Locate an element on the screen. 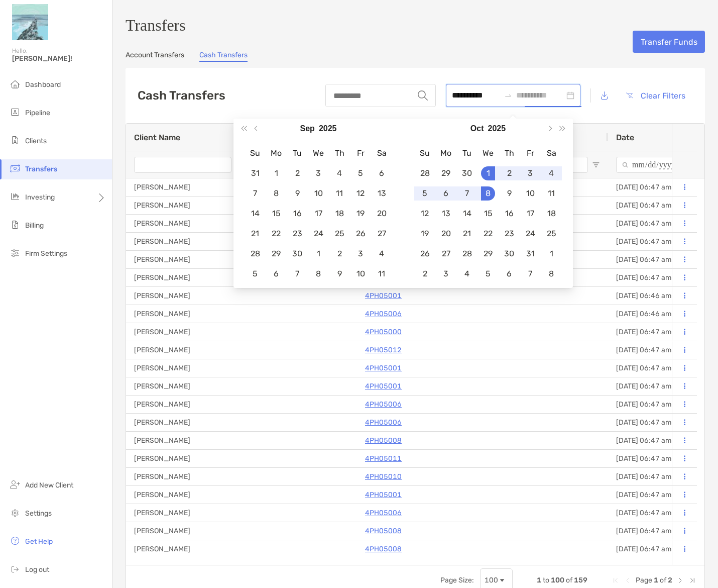  button: Next year (Control + right) is located at coordinates (563, 129).